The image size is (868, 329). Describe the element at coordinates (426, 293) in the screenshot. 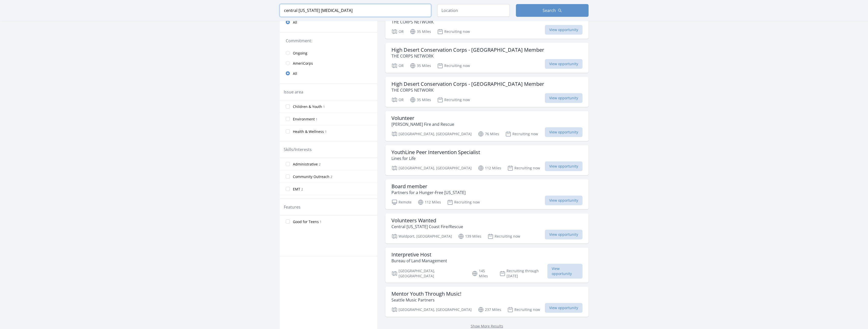

I see `h3: Mentor Youth Through Music!` at that location.